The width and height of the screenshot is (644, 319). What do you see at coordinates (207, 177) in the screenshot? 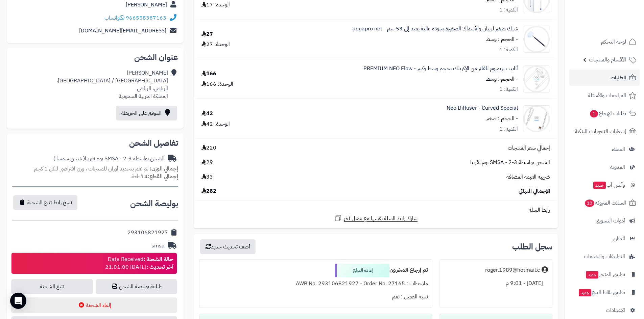
I see `span: 33` at bounding box center [207, 177].